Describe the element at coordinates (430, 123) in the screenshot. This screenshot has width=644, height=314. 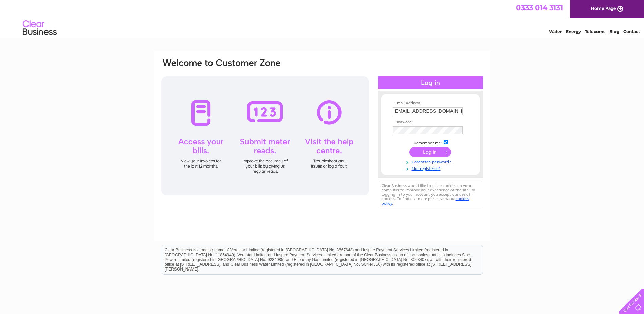
I see `th: Password:` at that location.